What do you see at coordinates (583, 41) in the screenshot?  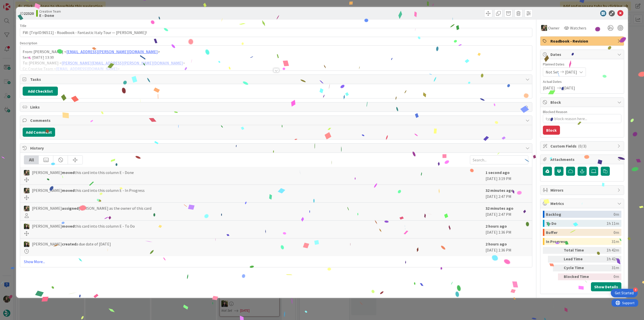 I see `span: Roadbook - Revision` at bounding box center [583, 41].